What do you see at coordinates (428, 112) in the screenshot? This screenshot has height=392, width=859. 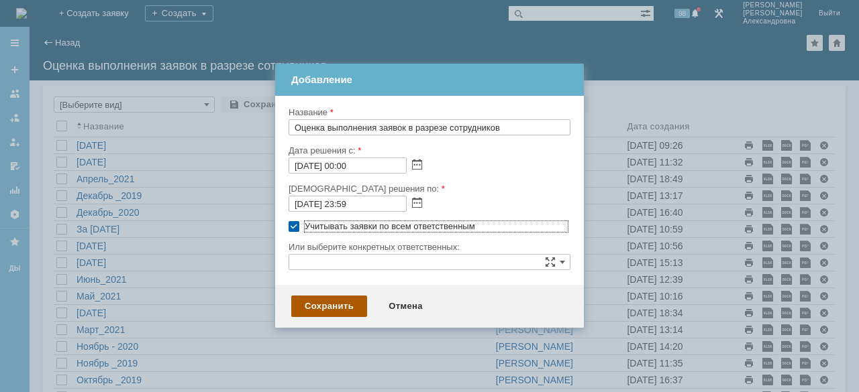 I see `div: Название` at bounding box center [428, 112].